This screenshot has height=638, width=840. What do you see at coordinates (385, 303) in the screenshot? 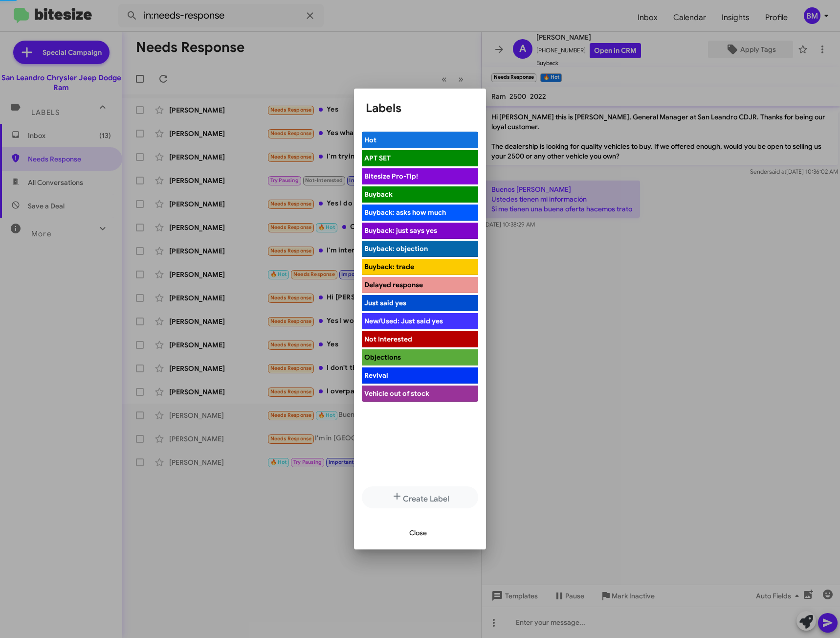
I see `span: Just said yes` at bounding box center [385, 303].